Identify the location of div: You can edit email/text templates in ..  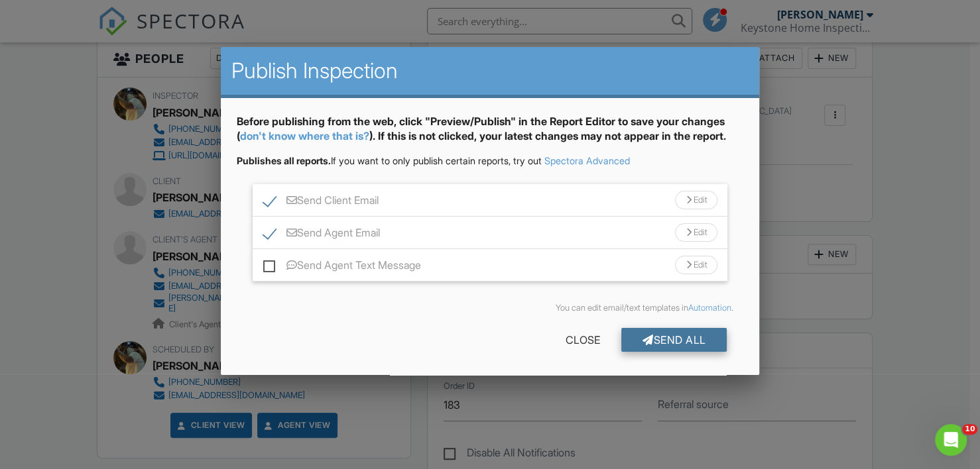
(490, 308).